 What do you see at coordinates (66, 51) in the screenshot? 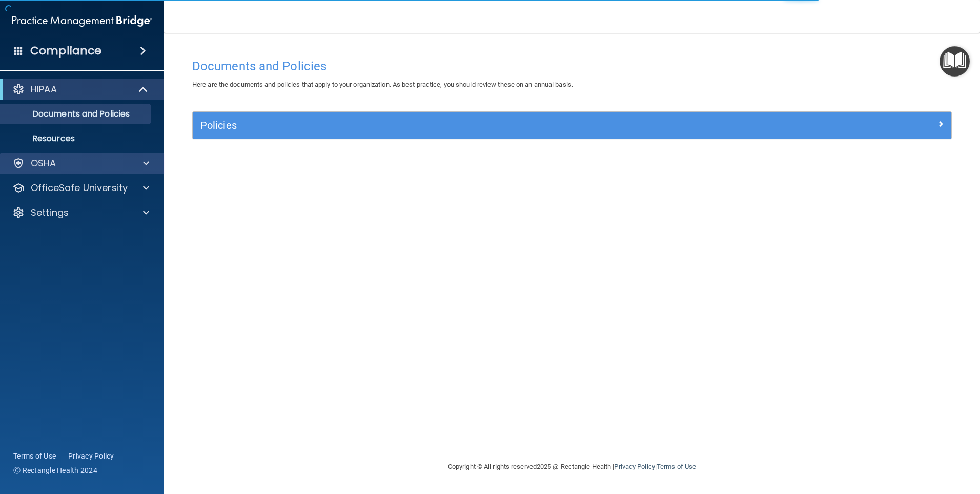
I see `h4: Compliance` at bounding box center [66, 51].